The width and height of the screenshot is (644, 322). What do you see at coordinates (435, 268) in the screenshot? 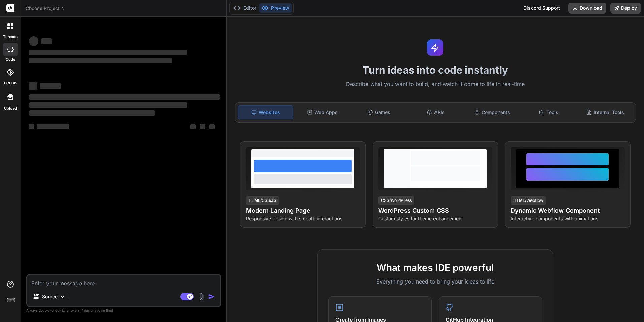
I see `h2: What makes IDE powerful` at bounding box center [435, 268].